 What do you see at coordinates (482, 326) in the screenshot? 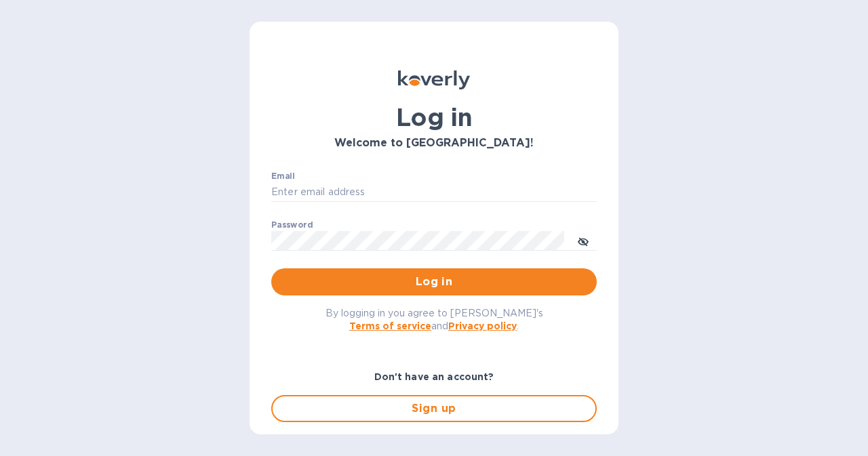
I see `a: Privacy policy` at bounding box center [482, 326].